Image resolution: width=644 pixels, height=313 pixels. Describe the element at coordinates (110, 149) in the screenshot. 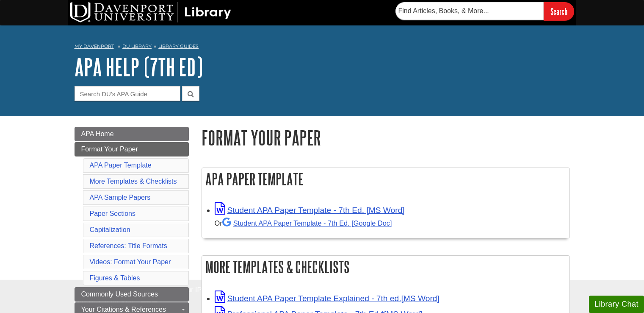

I see `span: Format Your Paper` at that location.